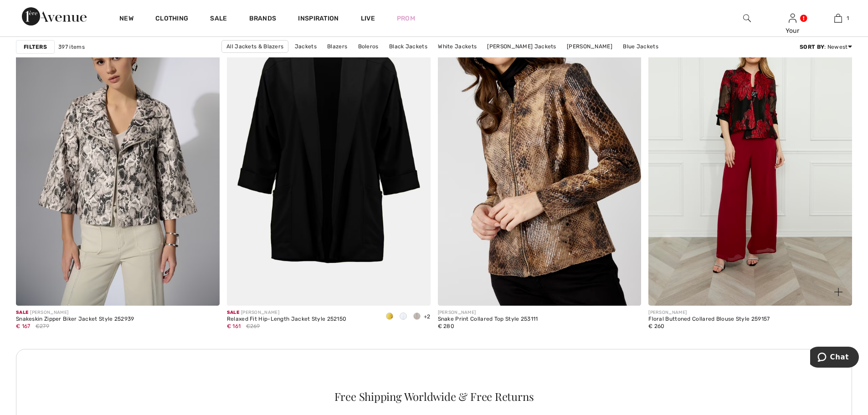 Image resolution: width=868 pixels, height=415 pixels. What do you see at coordinates (218, 19) in the screenshot?
I see `a: Sale` at bounding box center [218, 19].